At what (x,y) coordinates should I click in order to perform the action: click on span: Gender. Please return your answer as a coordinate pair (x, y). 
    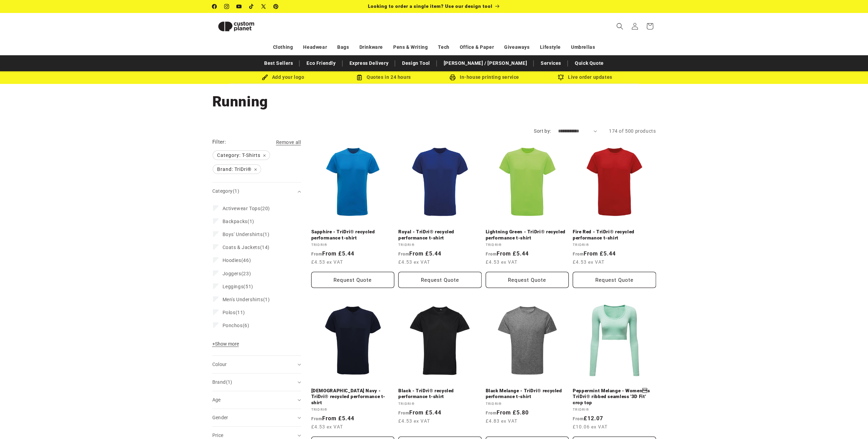
    Looking at the image, I should click on (220, 418).